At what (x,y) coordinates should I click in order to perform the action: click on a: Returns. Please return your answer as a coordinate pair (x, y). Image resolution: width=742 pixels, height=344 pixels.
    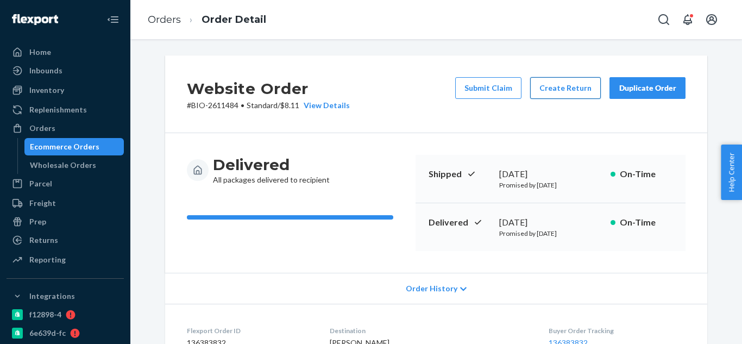
    Looking at the image, I should click on (65, 240).